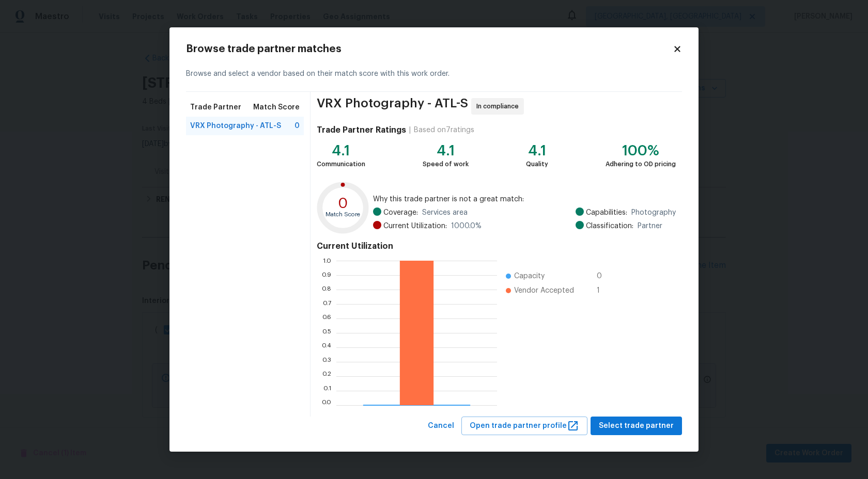 This screenshot has width=868, height=479. What do you see at coordinates (343, 203) in the screenshot?
I see `text: 0` at bounding box center [343, 203].